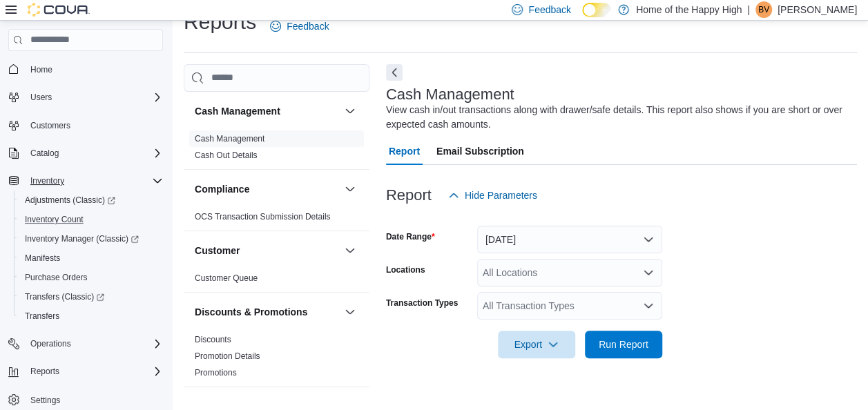 The image size is (868, 410). What do you see at coordinates (350, 312) in the screenshot?
I see `button: Discounts & Promotions` at bounding box center [350, 312].